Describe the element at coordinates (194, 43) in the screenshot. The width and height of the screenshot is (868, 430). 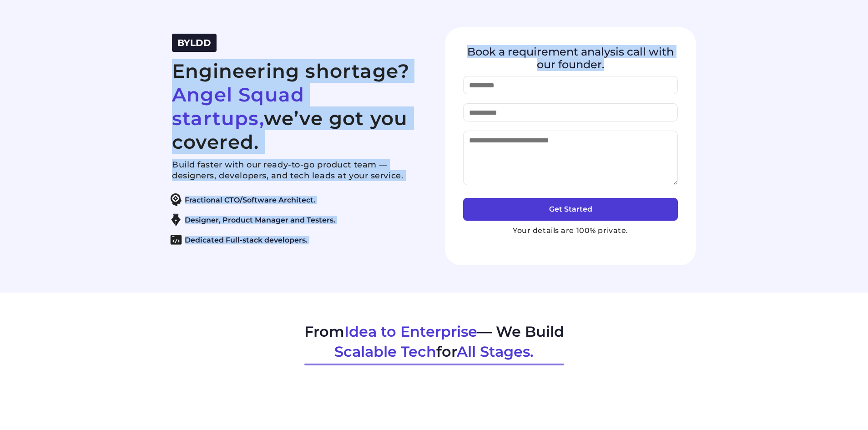
I see `span: BYLDD` at that location.